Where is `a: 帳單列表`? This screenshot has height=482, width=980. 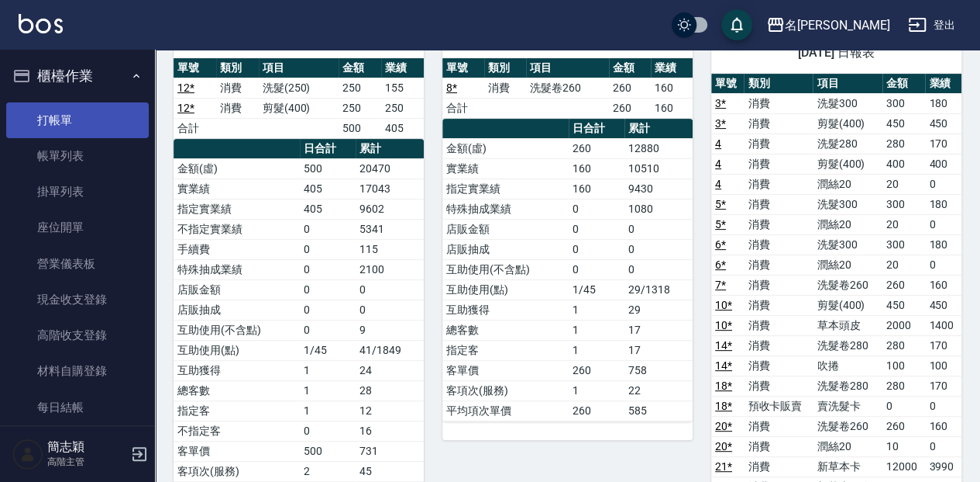 a: 帳單列表 is located at coordinates (78, 156).